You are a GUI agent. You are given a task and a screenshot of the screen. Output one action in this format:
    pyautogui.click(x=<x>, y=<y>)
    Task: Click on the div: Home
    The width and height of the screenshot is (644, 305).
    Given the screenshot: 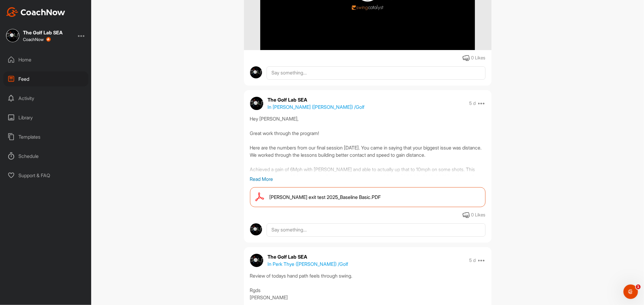 What is the action you would take?
    pyautogui.click(x=46, y=60)
    